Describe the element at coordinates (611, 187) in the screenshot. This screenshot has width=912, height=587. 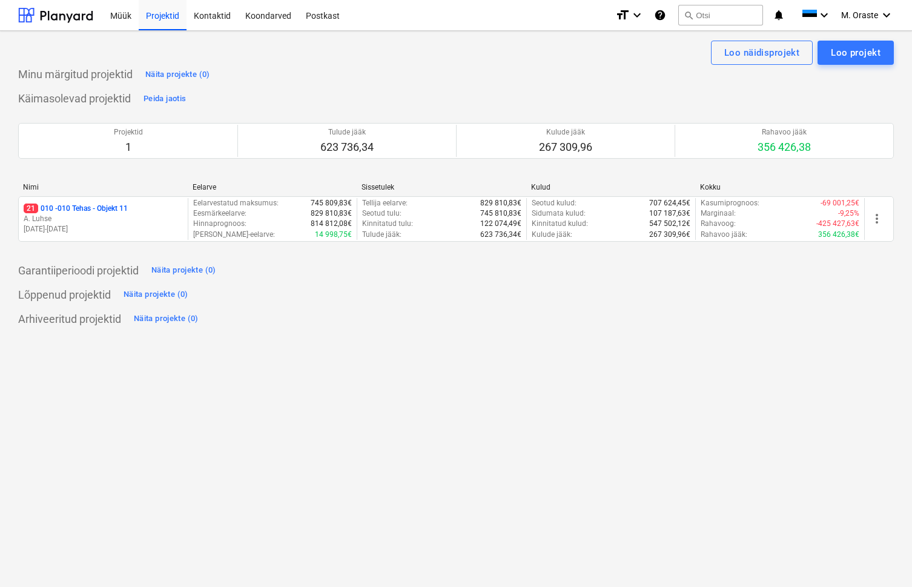
I see `div: Kulud` at that location.